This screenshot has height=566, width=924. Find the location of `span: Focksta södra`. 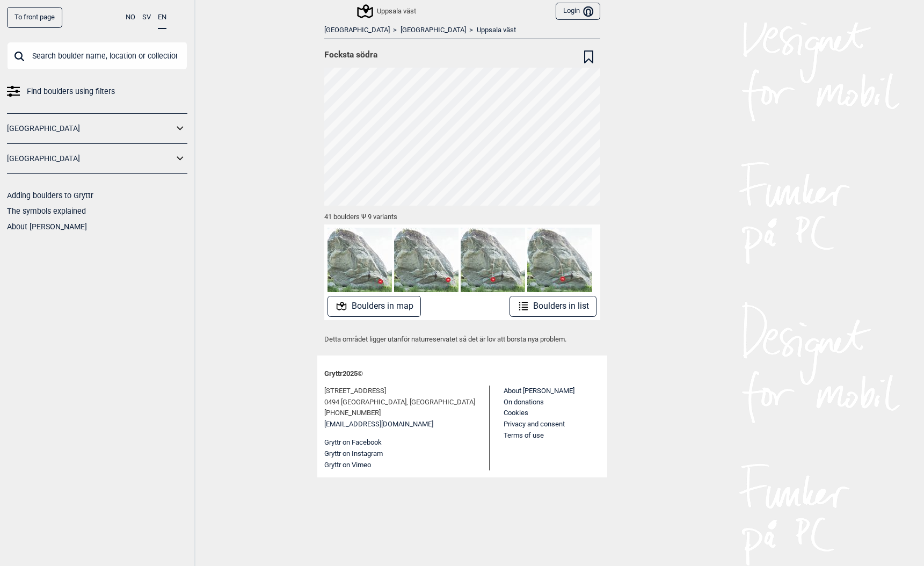

span: Focksta södra is located at coordinates (351, 55).